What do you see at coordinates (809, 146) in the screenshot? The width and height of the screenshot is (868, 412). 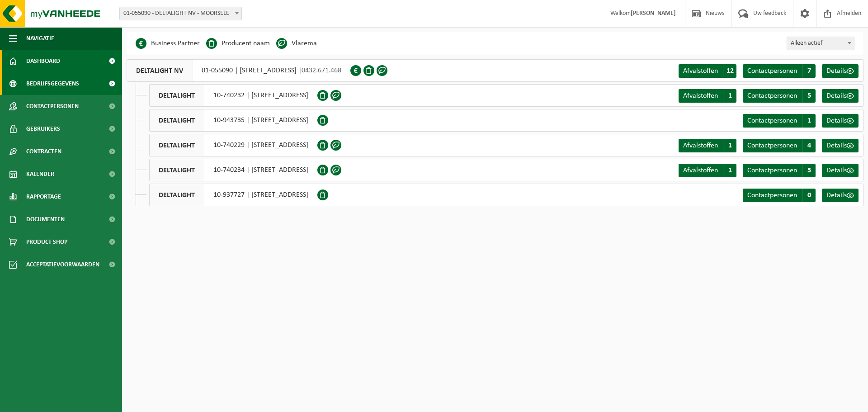 I see `span: 4` at bounding box center [809, 146].